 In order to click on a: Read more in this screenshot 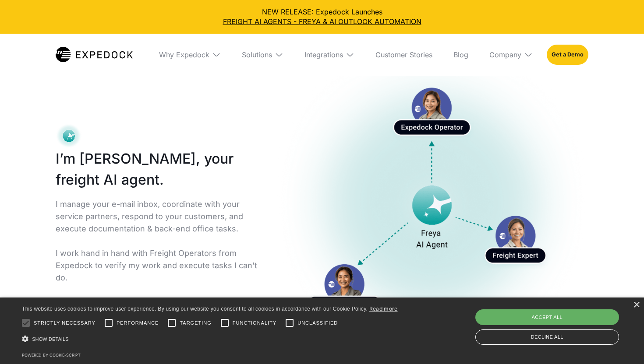, I will do `click(383, 309)`.